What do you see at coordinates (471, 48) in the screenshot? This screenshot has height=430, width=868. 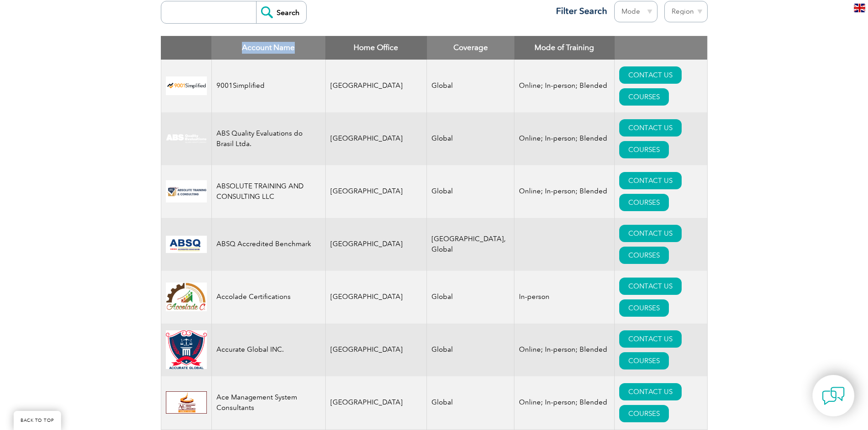 I see `th: Coverage: activate to sort column ascending` at bounding box center [471, 48].